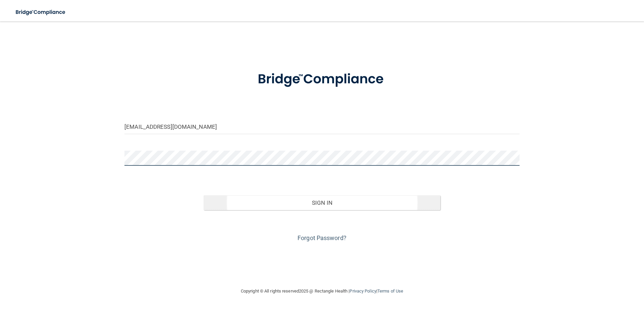 The width and height of the screenshot is (644, 309). What do you see at coordinates (322, 238) in the screenshot?
I see `a: Forgot Password?` at bounding box center [322, 238].